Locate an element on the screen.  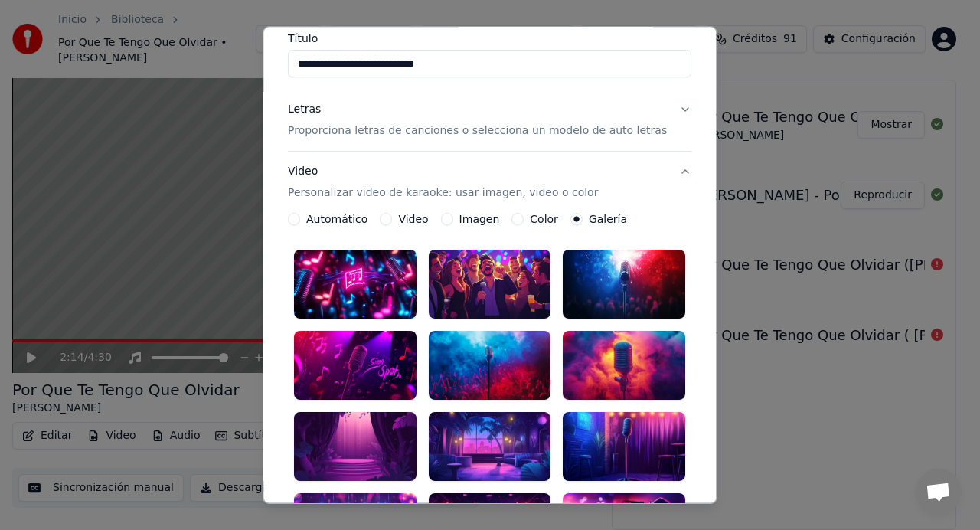
label: Color is located at coordinates (544, 219).